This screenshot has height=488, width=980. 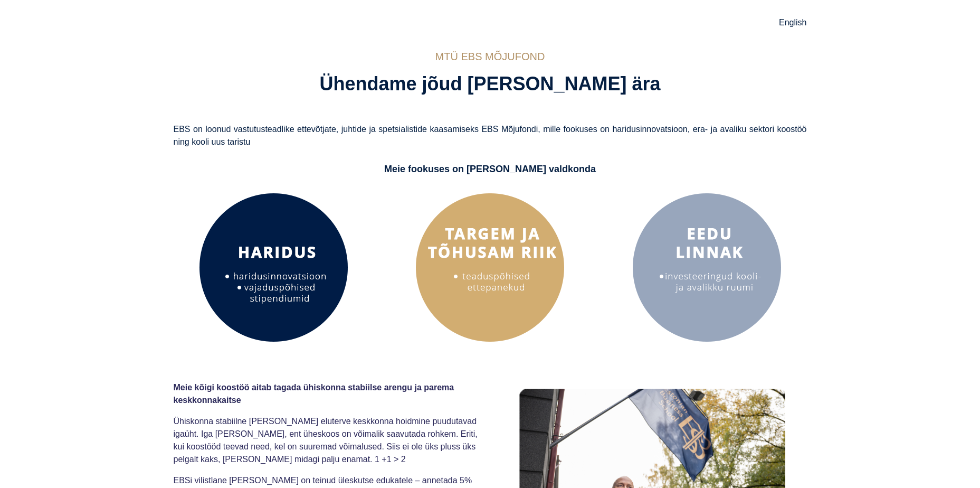 What do you see at coordinates (707, 267) in the screenshot?
I see `img: EEDU 3` at bounding box center [707, 267].